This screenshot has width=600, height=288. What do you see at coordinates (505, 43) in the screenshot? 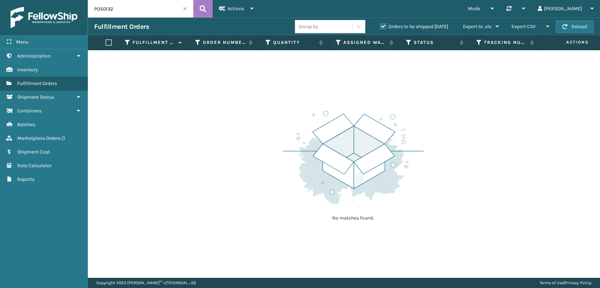
I see `label: Tracking Number` at bounding box center [505, 43].